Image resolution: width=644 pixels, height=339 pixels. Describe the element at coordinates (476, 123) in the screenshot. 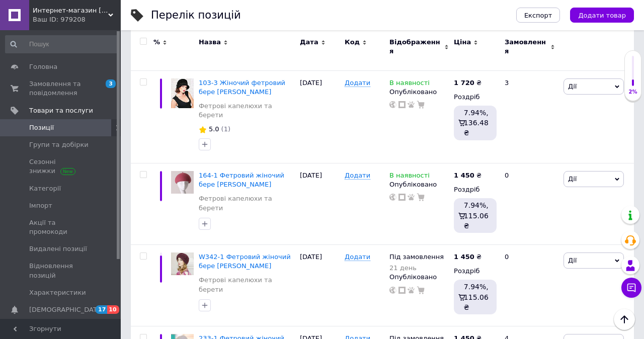

I see `span: 7.94%, 136.48 ₴` at that location.